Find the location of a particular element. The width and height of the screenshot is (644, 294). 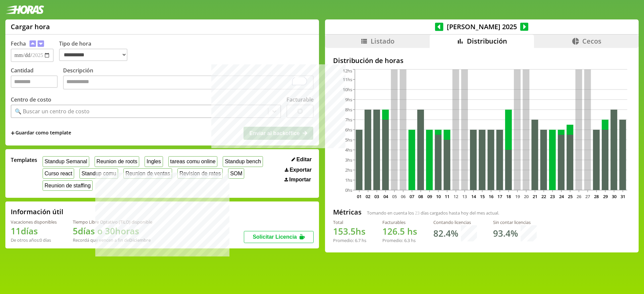

text: 13 is located at coordinates (465, 196).